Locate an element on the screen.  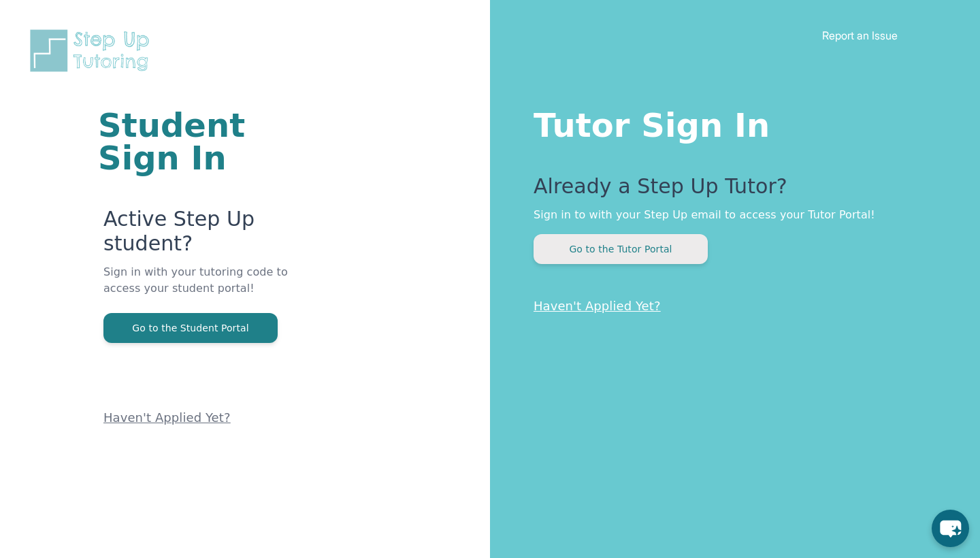
button: Go to the Student Portal is located at coordinates (191, 328).